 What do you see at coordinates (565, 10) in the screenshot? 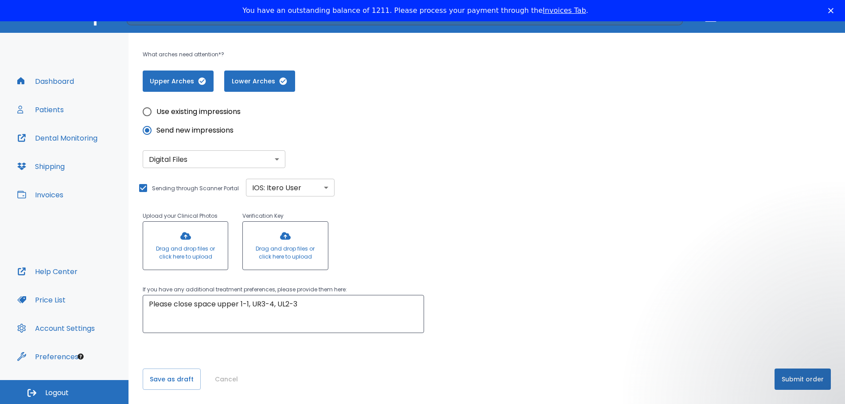
I see `a: Invoices Tab` at bounding box center [565, 10].